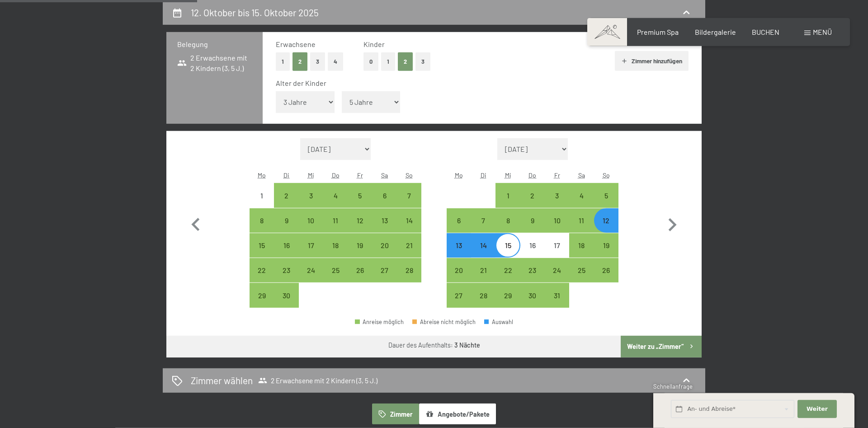  I want to click on div: Fri Sep 26 2025, so click(360, 270).